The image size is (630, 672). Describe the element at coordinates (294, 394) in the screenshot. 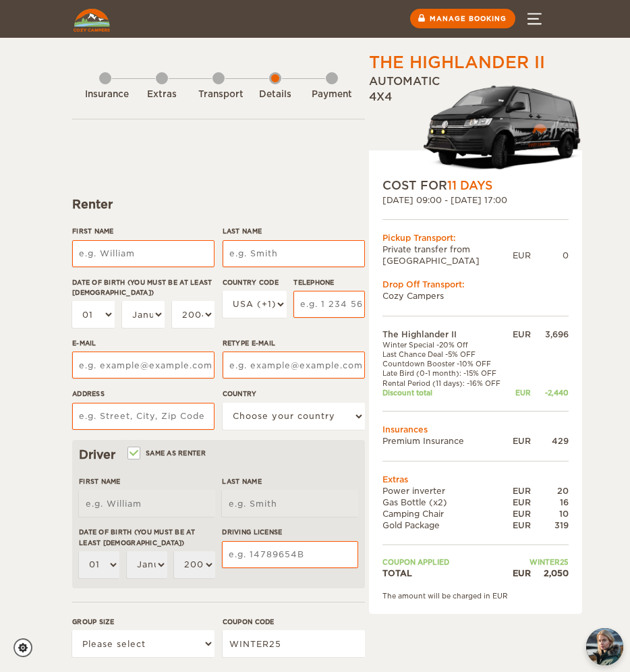

I see `label: Country` at that location.